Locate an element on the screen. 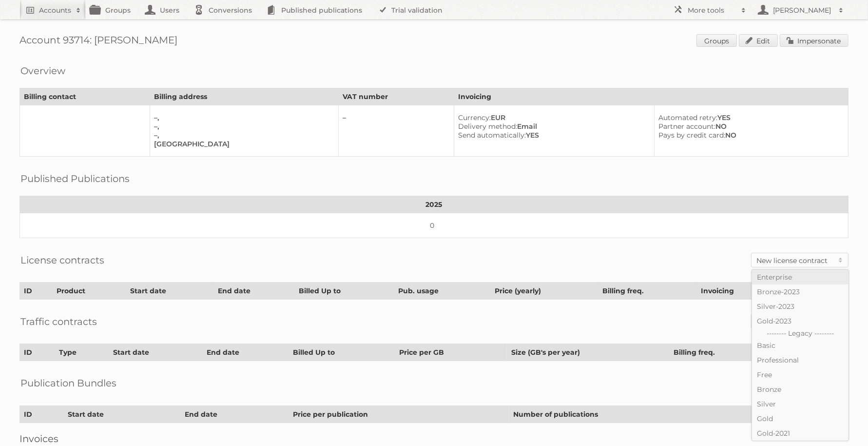 The image size is (868, 446). a: Free is located at coordinates (800, 375).